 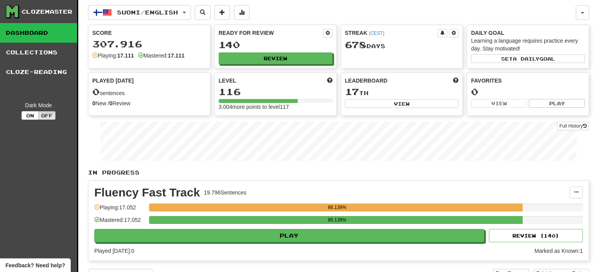 I want to click on button: Search sentences, so click(x=203, y=13).